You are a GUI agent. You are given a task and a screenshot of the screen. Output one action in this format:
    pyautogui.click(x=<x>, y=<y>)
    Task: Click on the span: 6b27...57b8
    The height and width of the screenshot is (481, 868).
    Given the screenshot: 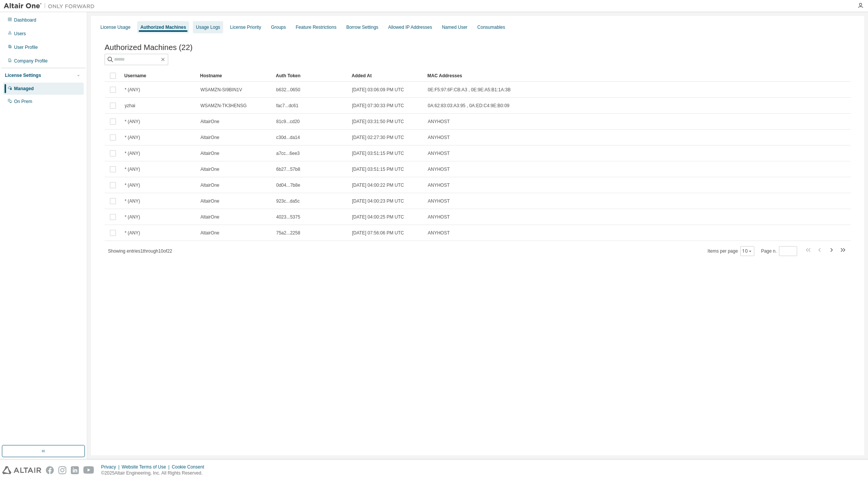 What is the action you would take?
    pyautogui.click(x=288, y=169)
    